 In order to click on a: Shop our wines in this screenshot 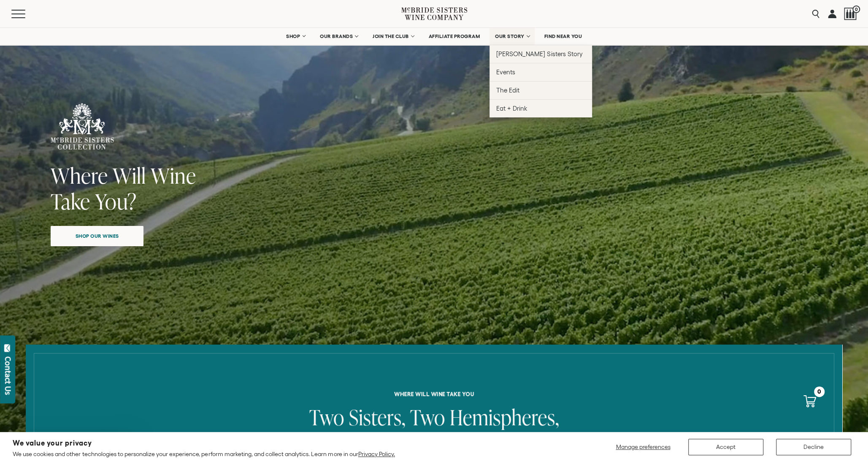, I will do `click(97, 236)`.